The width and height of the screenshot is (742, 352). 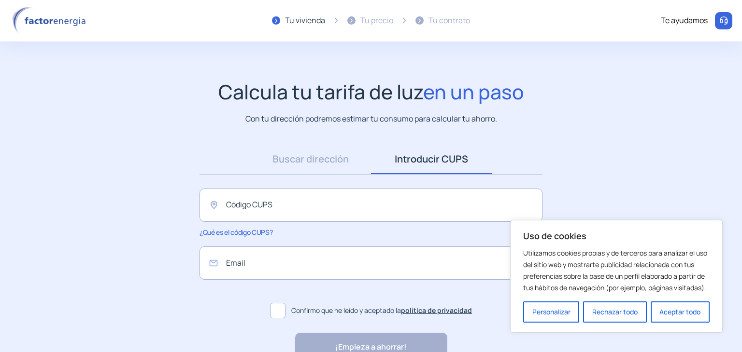 I want to click on span: Confirmo que he leído y aceptado la, so click(x=381, y=311).